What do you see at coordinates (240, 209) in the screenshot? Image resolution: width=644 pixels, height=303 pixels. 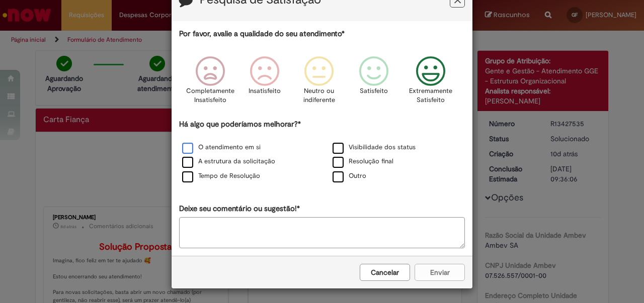 I see `label: Deixe seu comentário ou sugestão!*` at bounding box center [240, 209].